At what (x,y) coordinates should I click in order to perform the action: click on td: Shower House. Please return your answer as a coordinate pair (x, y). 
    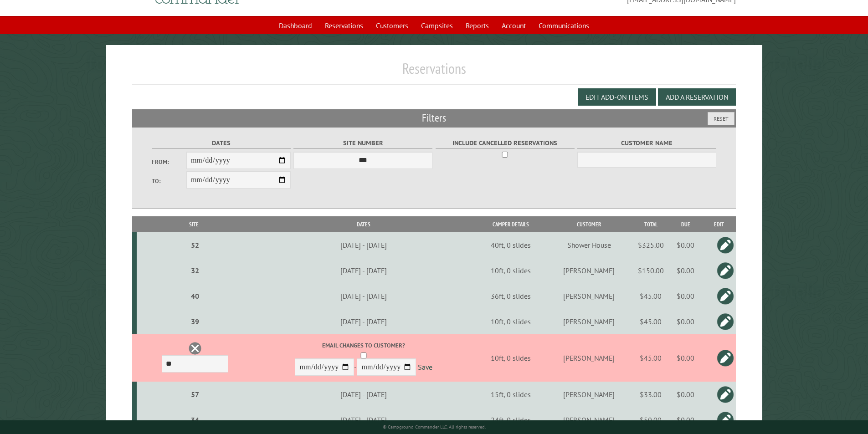
    Looking at the image, I should click on (589, 245).